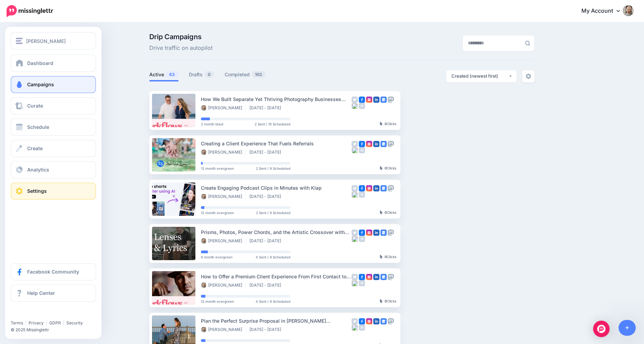  Describe the element at coordinates (181, 48) in the screenshot. I see `span: Drive traffic on autopilot` at that location.